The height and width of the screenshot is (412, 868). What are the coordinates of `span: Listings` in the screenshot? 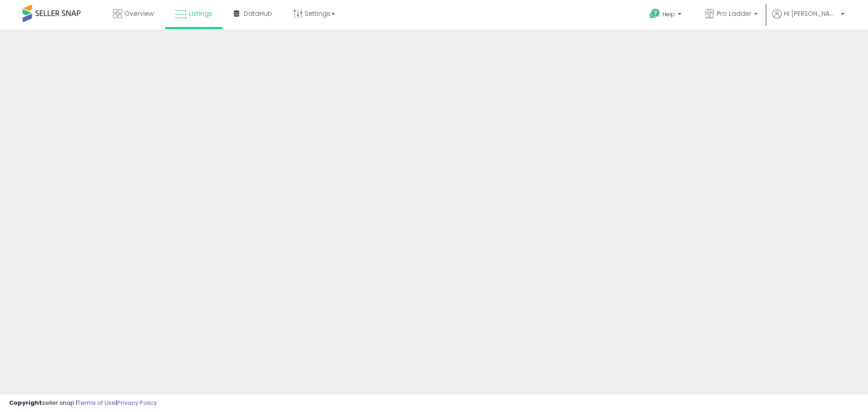 It's located at (201, 14).